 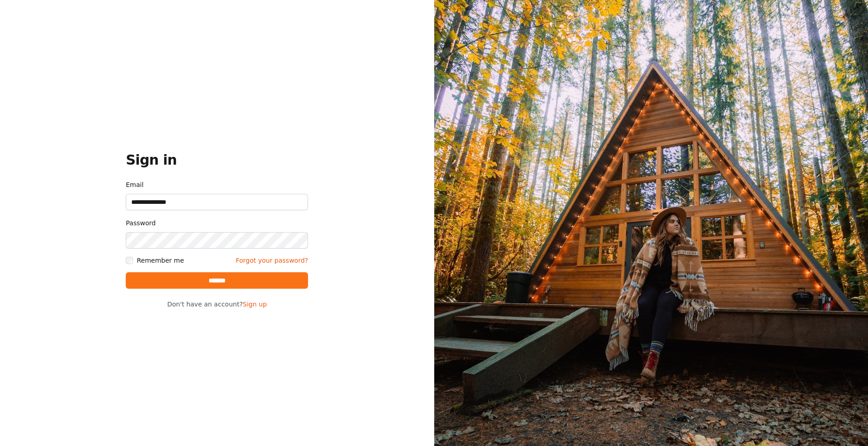 I want to click on p: Don't have an account?, so click(x=217, y=304).